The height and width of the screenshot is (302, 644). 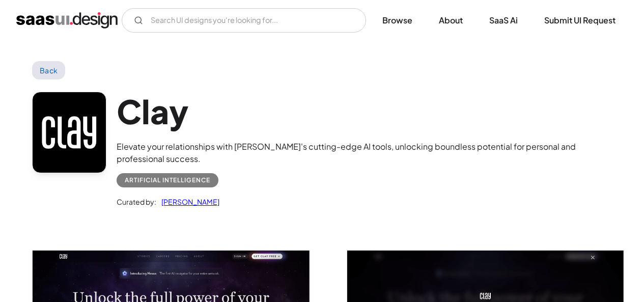 I want to click on a: home, so click(x=66, y=21).